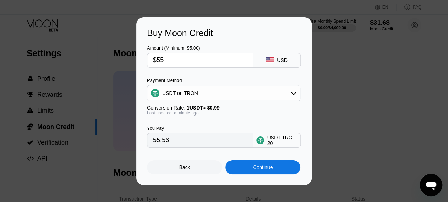 This screenshot has width=448, height=202. I want to click on input: $0.00, so click(200, 60).